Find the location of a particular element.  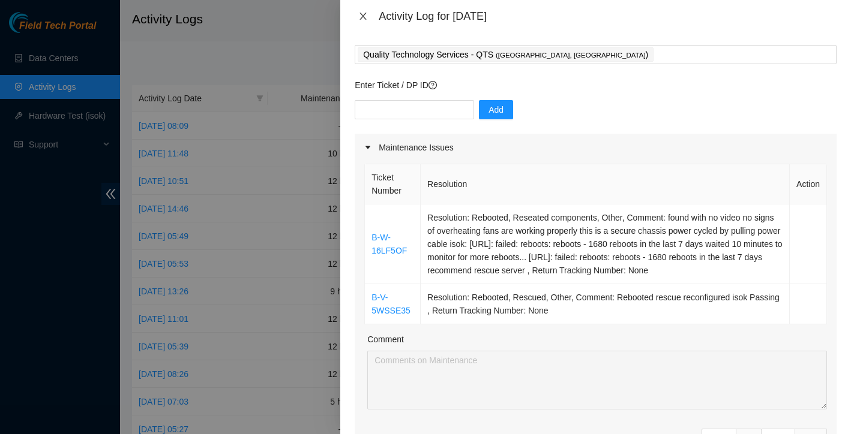

th: Action is located at coordinates (808, 184).